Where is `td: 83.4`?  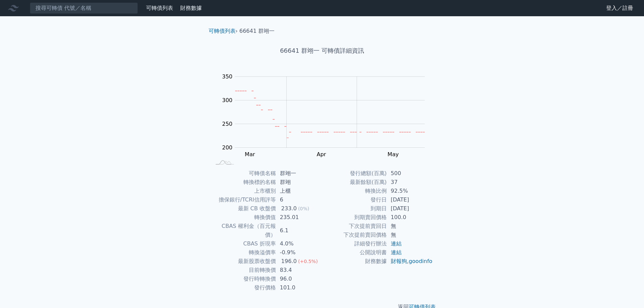
td: 83.4 is located at coordinates (299, 270).